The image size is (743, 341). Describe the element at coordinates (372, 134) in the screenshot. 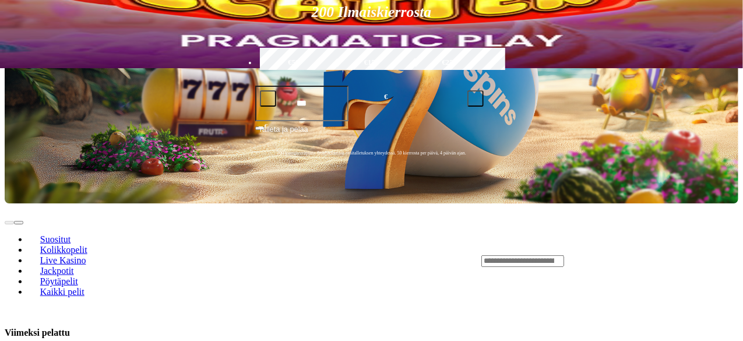

I see `button: Talleta ja pelaa` at that location.